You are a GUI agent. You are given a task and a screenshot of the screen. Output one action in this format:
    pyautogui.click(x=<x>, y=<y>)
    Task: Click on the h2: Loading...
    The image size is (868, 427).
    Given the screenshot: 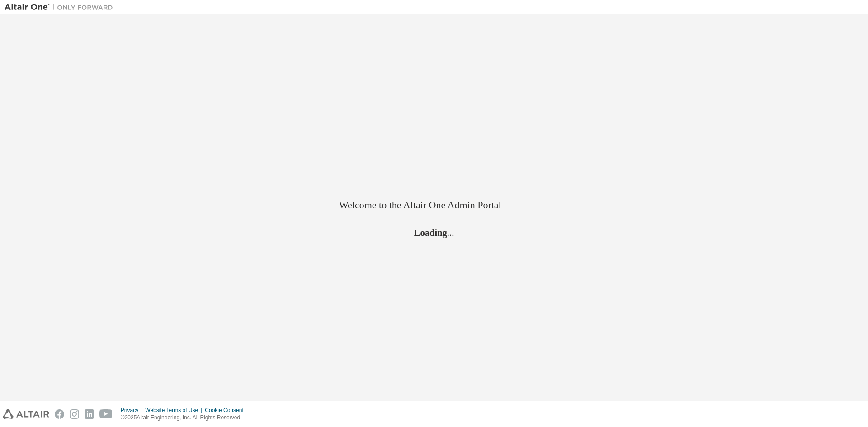 What is the action you would take?
    pyautogui.click(x=434, y=233)
    